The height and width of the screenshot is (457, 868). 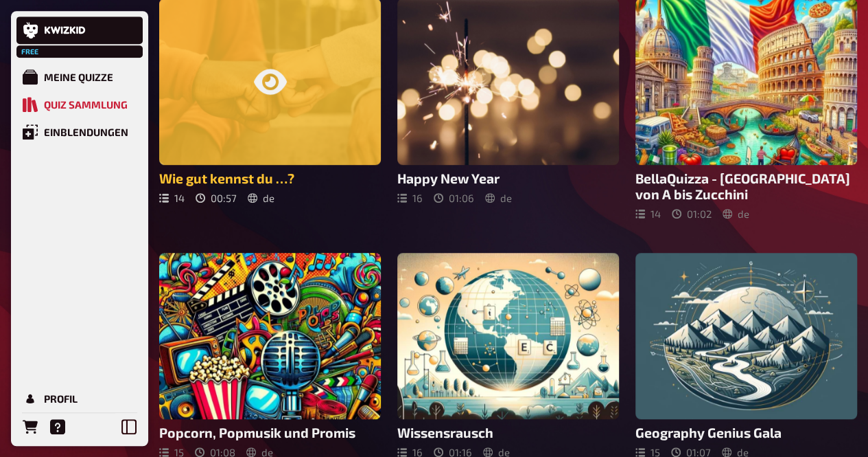 I want to click on h3: Wissensrausch, so click(x=508, y=432).